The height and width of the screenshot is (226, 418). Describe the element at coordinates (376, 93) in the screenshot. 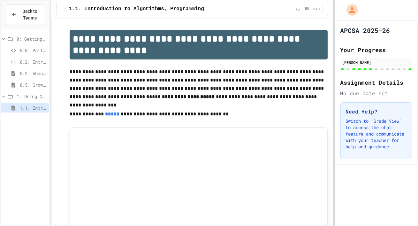

I see `div: No due date set` at that location.